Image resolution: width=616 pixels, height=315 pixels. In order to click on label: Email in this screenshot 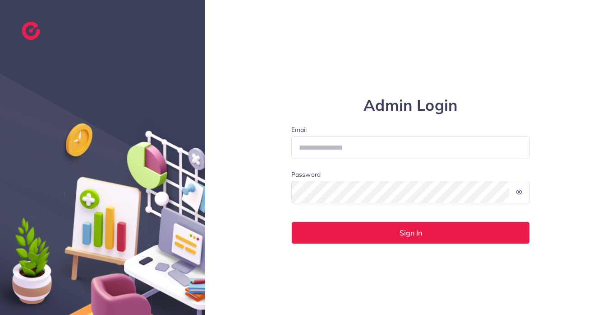, I will do `click(411, 130)`.